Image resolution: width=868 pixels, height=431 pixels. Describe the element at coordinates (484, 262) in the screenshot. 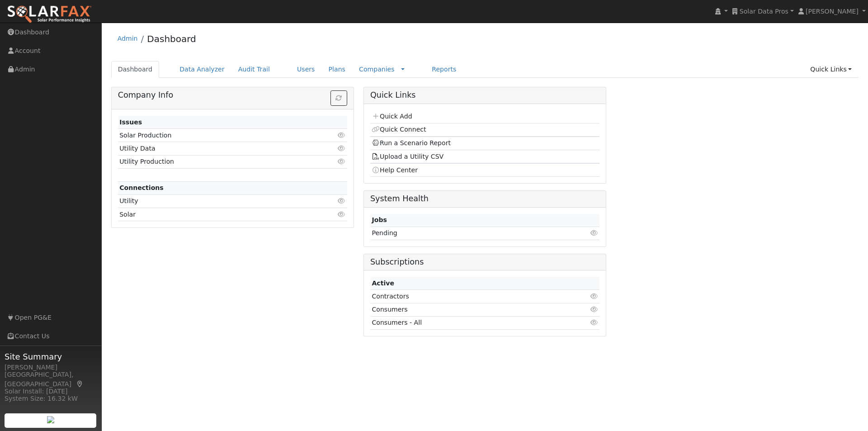

I see `h5: Subscriptions` at that location.